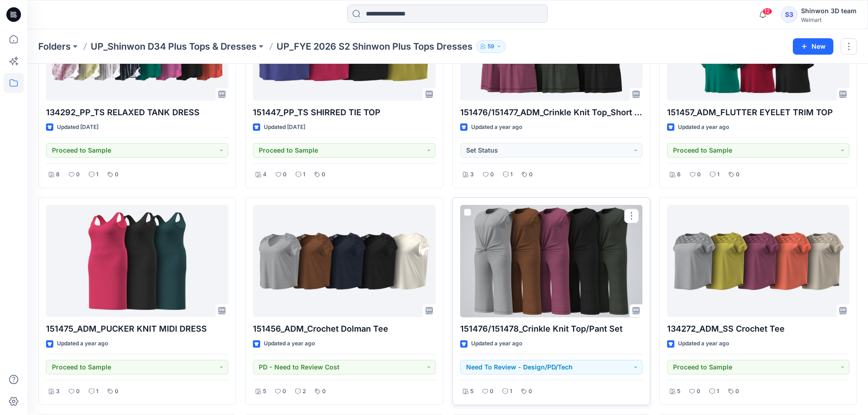 This screenshot has width=868, height=415. Describe the element at coordinates (829, 20) in the screenshot. I see `div: Walmart` at that location.